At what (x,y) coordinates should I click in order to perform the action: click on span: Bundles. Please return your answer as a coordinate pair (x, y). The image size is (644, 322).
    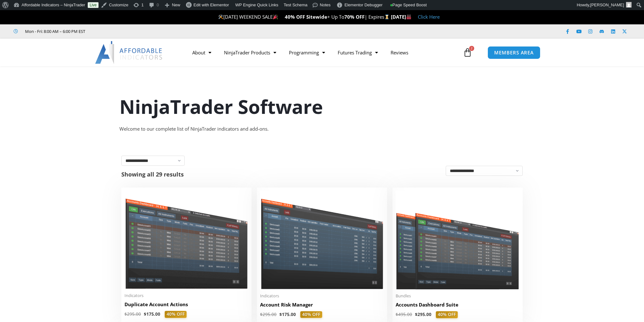
    Looking at the image, I should click on (458, 296).